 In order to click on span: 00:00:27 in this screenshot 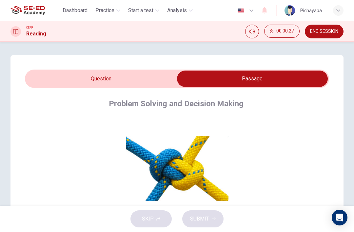, I will do `click(285, 31)`.